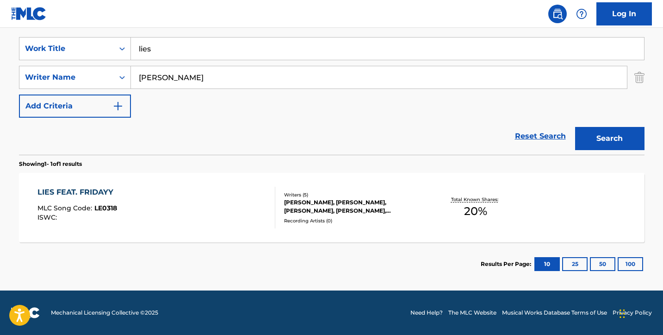  I want to click on a: Public Search, so click(558, 14).